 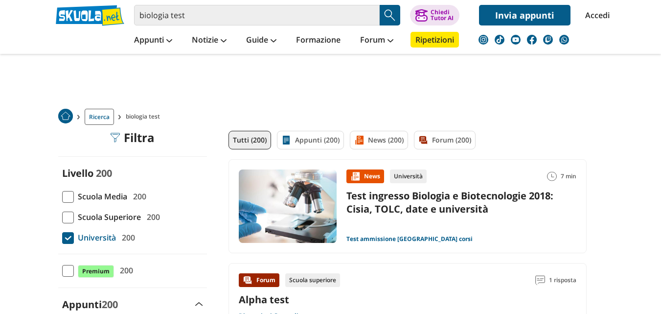 I want to click on label: Appunti, so click(x=90, y=304).